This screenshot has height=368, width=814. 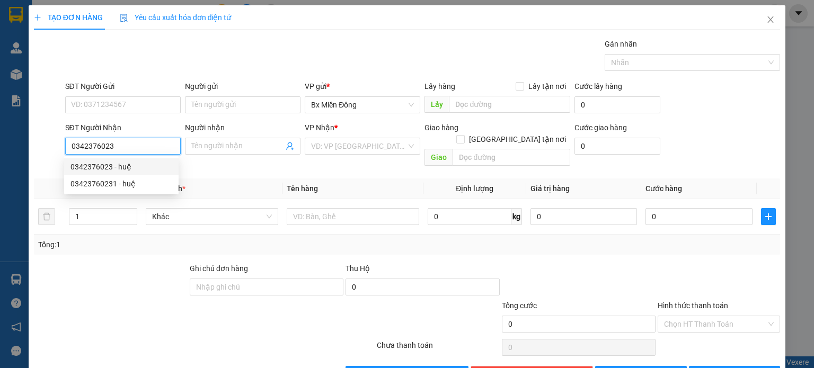 I want to click on span: CC, so click(x=83, y=46).